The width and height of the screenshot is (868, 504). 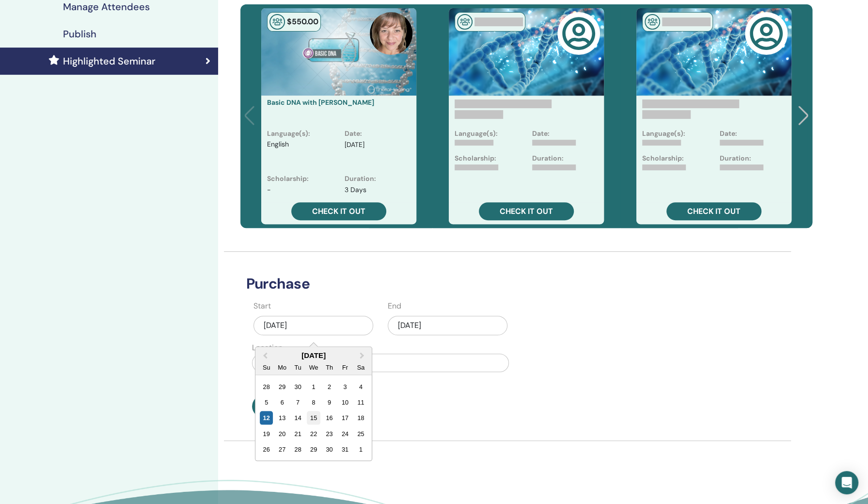 What do you see at coordinates (298, 401) in the screenshot?
I see `div: Choose Tuesday, October 7th, 2025` at bounding box center [298, 401].